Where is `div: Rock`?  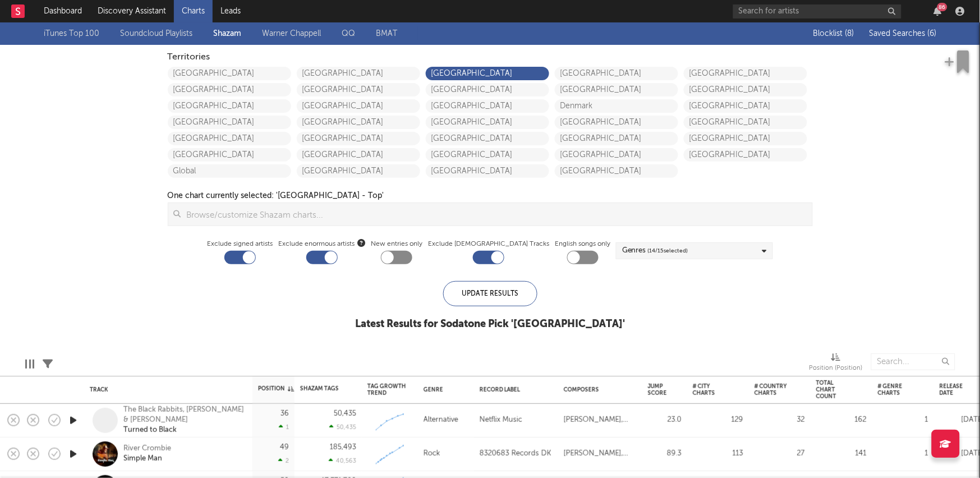
div: Rock is located at coordinates (432, 454).